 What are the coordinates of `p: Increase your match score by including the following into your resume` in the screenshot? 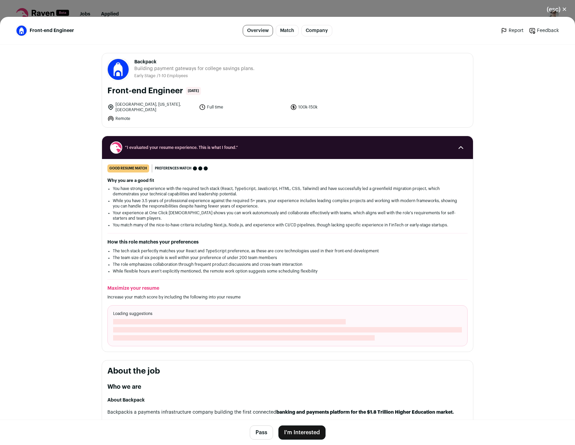 It's located at (288, 297).